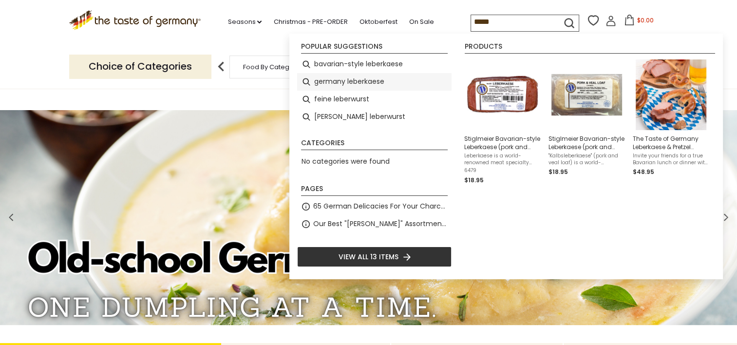 The height and width of the screenshot is (345, 737). I want to click on span: Food By Category, so click(271, 67).